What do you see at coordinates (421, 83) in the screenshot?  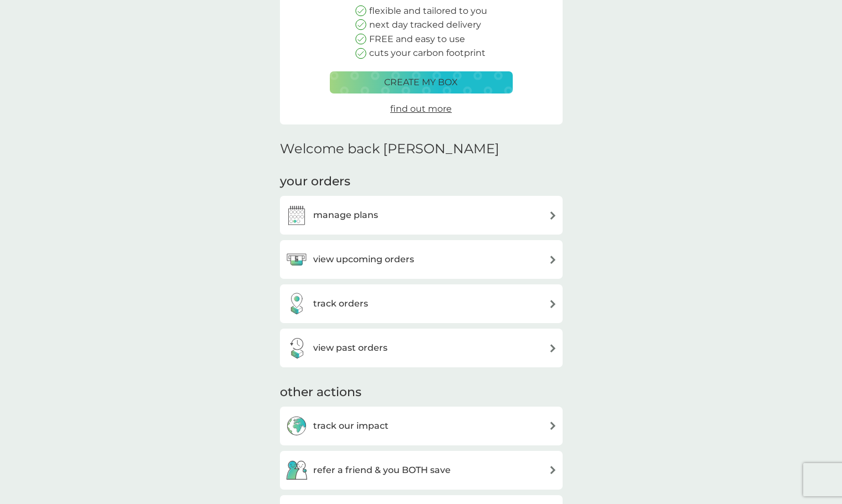 I see `button: create my box` at bounding box center [421, 83].